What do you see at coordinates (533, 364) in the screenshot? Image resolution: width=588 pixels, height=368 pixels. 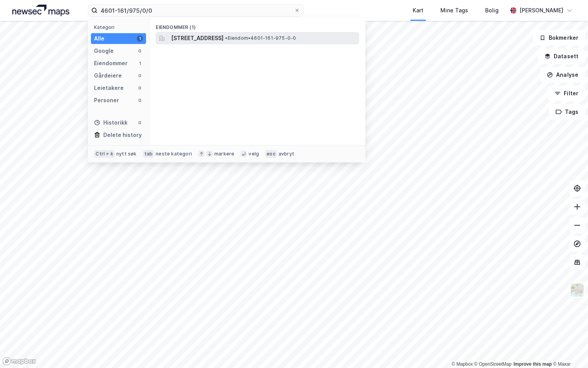 I see `a: Improve this map` at bounding box center [533, 364].